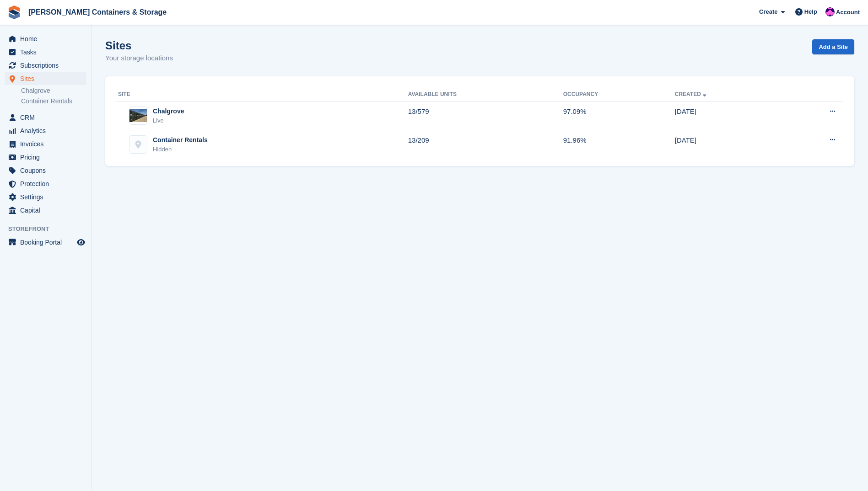  I want to click on th: Available Units, so click(485, 95).